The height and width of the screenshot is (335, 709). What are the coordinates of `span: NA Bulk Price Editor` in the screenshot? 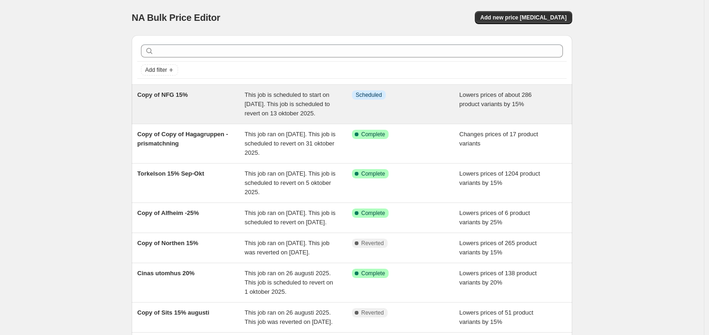 It's located at (176, 18).